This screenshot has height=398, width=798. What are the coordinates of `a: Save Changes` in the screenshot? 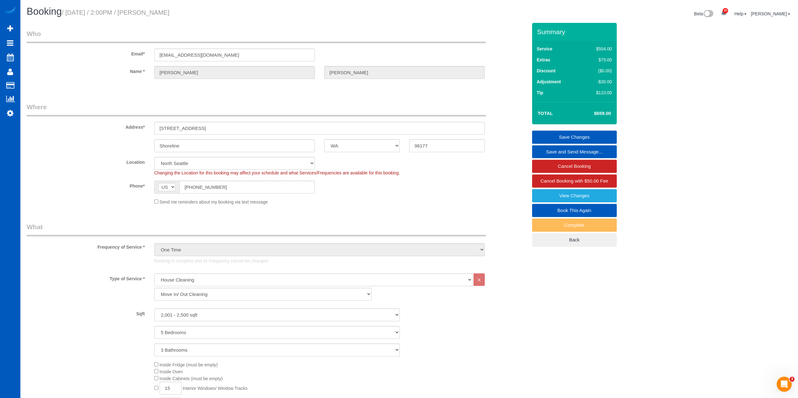 It's located at (574, 137).